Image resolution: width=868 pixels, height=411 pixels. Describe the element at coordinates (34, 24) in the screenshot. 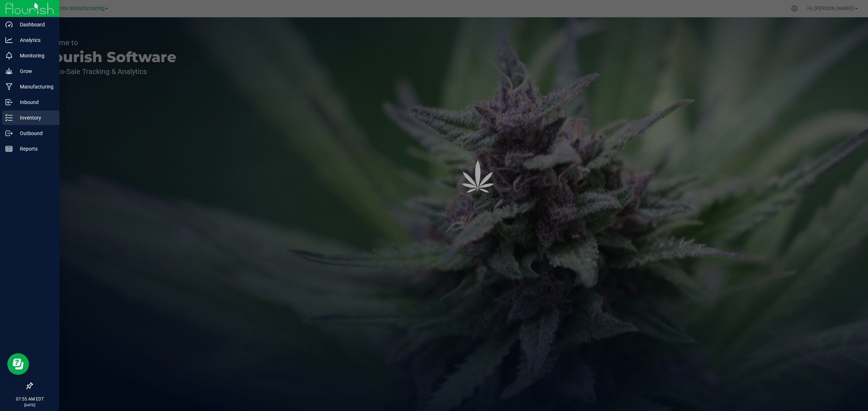

I see `p: Dashboard` at that location.